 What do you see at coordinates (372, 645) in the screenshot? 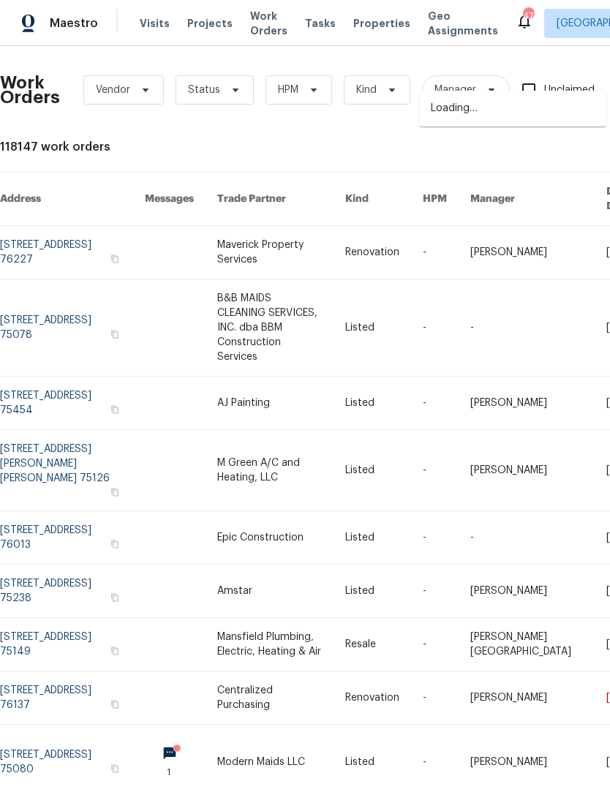
I see `td: Resale` at bounding box center [372, 645].